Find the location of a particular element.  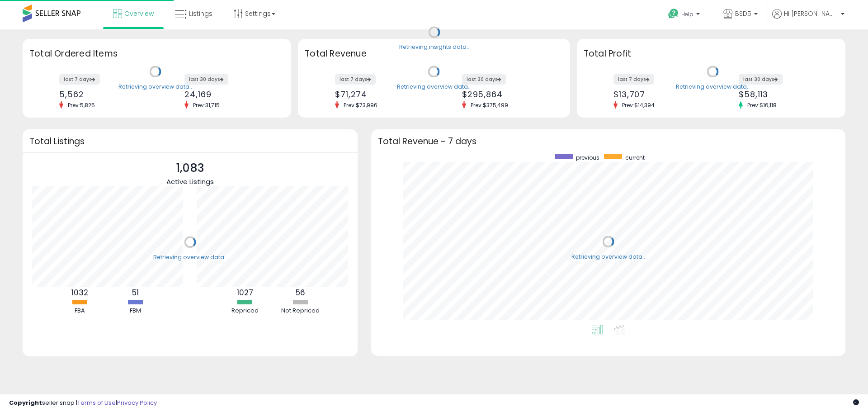

a: Terms of Use is located at coordinates (96, 402).